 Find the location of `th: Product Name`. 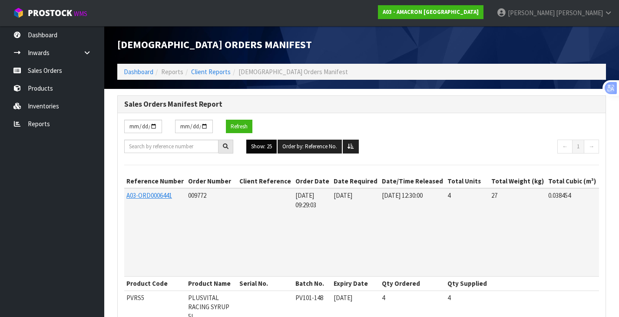

th: Product Name is located at coordinates (211, 284).